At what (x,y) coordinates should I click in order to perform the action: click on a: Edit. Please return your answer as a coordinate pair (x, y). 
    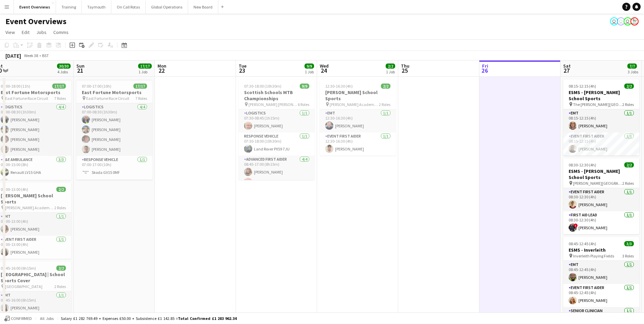
    Looking at the image, I should click on (25, 32).